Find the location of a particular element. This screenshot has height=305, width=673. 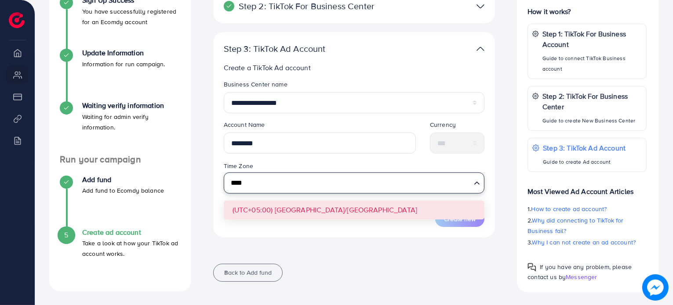

input: Search for option is located at coordinates (349, 183).